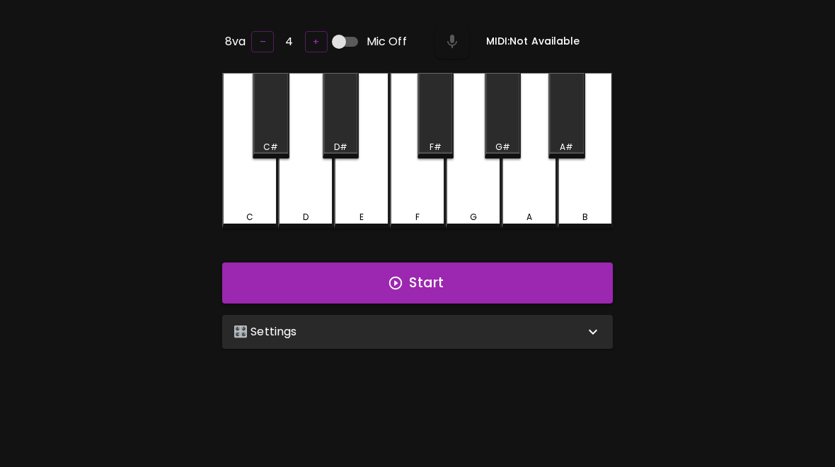 Image resolution: width=835 pixels, height=467 pixels. I want to click on div: D#, so click(340, 147).